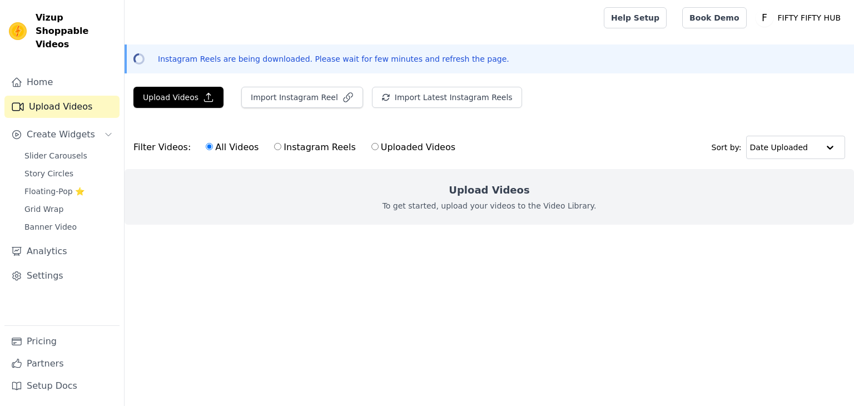 This screenshot has width=854, height=406. What do you see at coordinates (68, 174) in the screenshot?
I see `a: Story Circles` at bounding box center [68, 174].